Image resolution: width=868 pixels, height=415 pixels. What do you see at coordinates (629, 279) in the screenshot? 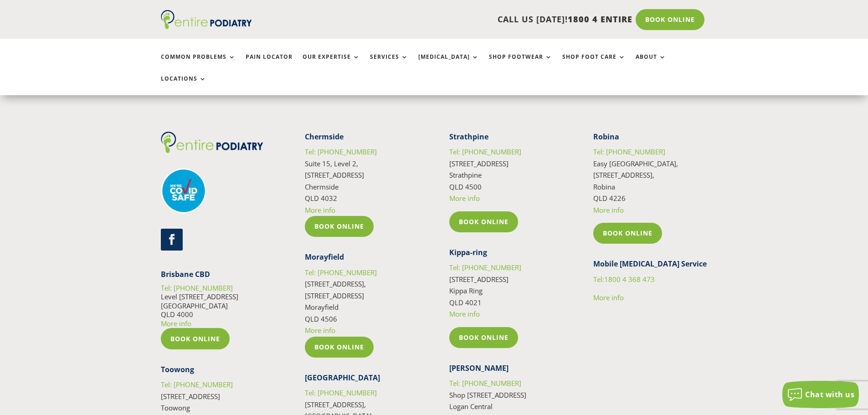
I see `span: 1800 4 368 473` at bounding box center [629, 279].